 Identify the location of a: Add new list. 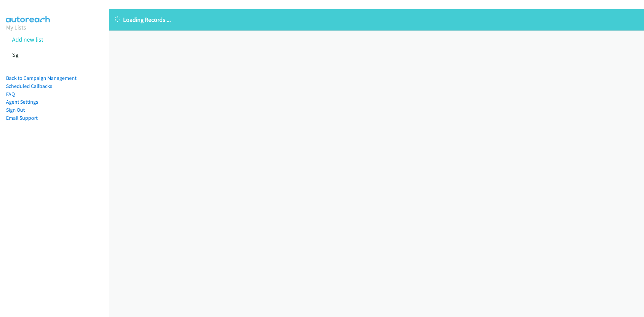
(28, 39).